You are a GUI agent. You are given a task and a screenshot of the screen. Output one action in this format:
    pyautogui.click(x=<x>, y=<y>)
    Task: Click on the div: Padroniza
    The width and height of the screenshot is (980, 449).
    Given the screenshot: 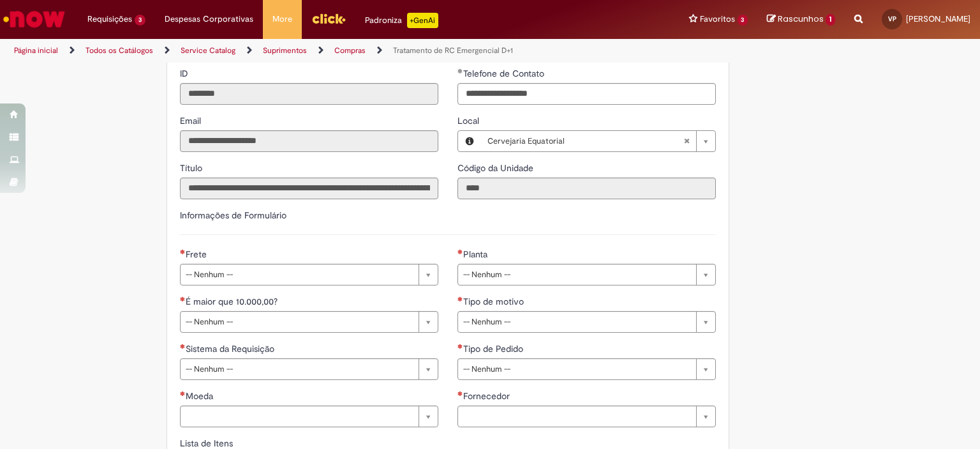 What is the action you would take?
    pyautogui.click(x=401, y=20)
    